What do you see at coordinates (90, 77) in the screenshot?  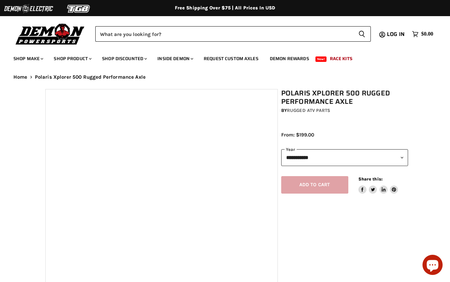 I see `span: Polaris Xplorer 500 Rugged Performance Axle` at bounding box center [90, 77].